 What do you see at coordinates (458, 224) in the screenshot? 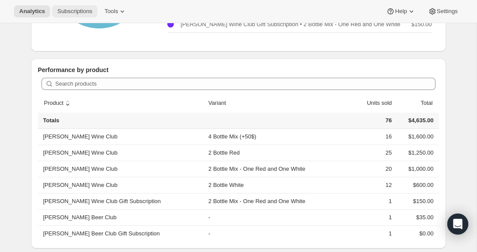
I see `div: Open Intercom Messenger` at bounding box center [458, 224].